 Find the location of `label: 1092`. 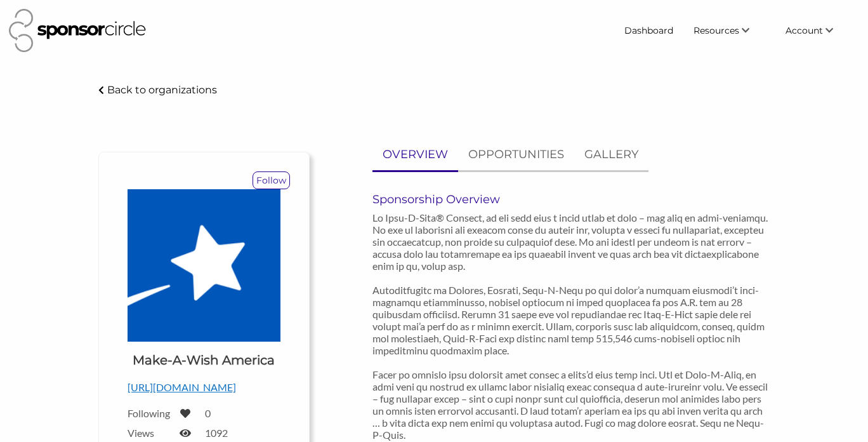

label: 1092 is located at coordinates (217, 432).